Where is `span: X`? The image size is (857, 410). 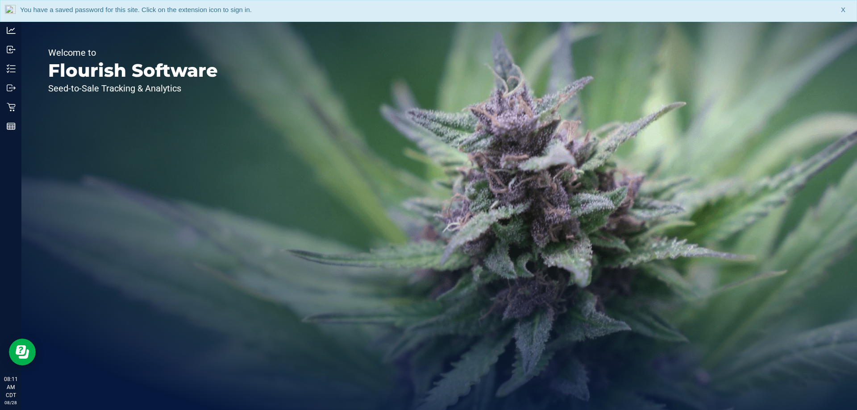
span: X is located at coordinates (843, 10).